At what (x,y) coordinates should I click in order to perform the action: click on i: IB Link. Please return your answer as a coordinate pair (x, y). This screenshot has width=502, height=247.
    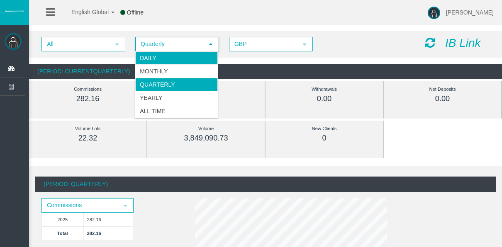
    Looking at the image, I should click on (463, 43).